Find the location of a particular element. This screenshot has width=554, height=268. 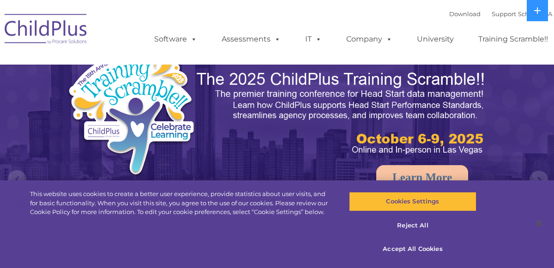

button: Close is located at coordinates (540, 224).